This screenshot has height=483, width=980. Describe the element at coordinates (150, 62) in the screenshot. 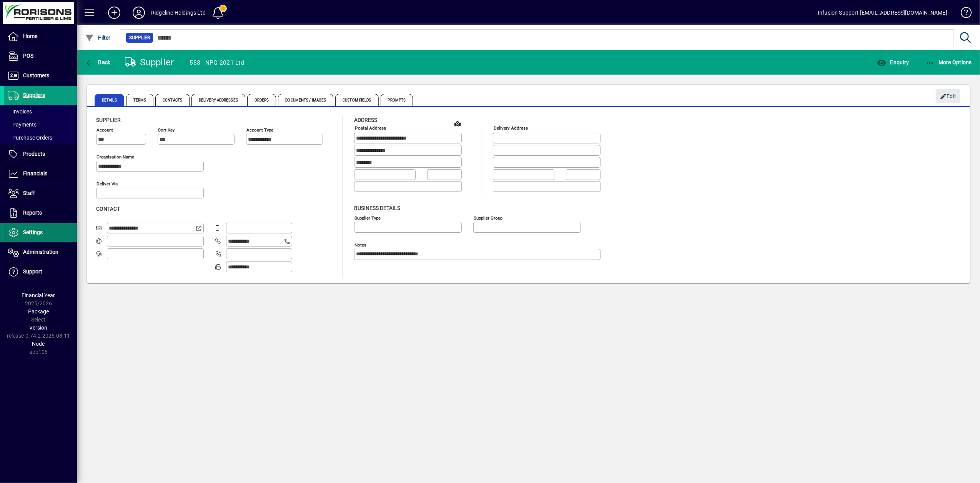

I see `div: Supplier` at that location.